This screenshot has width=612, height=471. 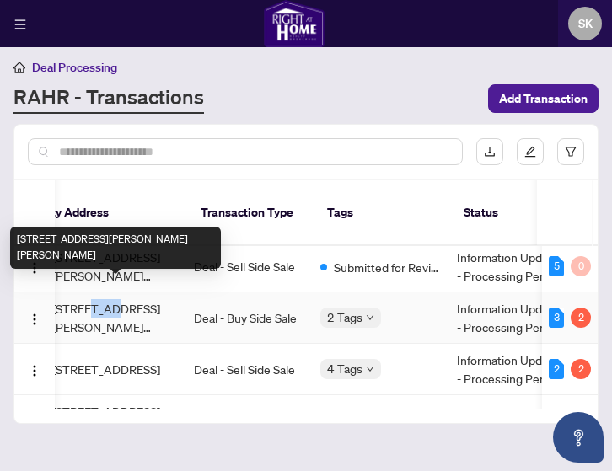 I want to click on span: Add Transaction, so click(x=542, y=99).